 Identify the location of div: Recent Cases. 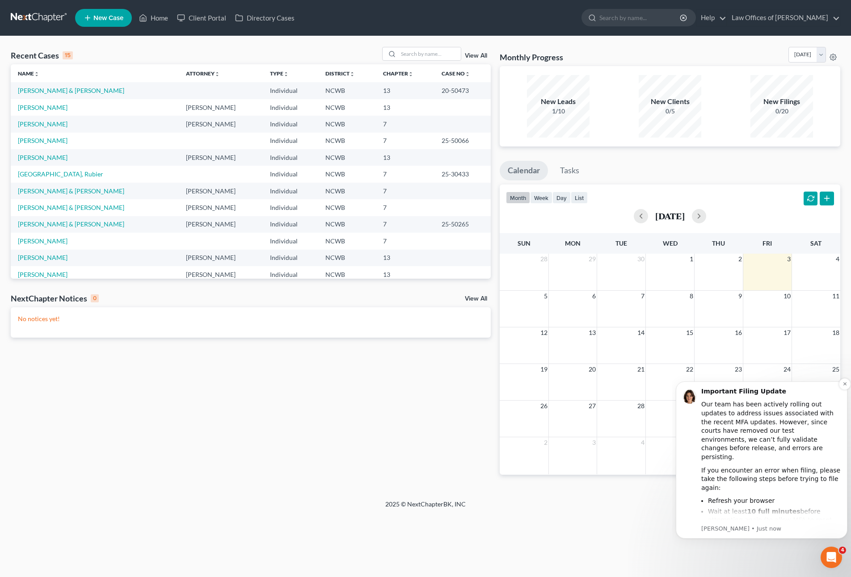
(42, 55).